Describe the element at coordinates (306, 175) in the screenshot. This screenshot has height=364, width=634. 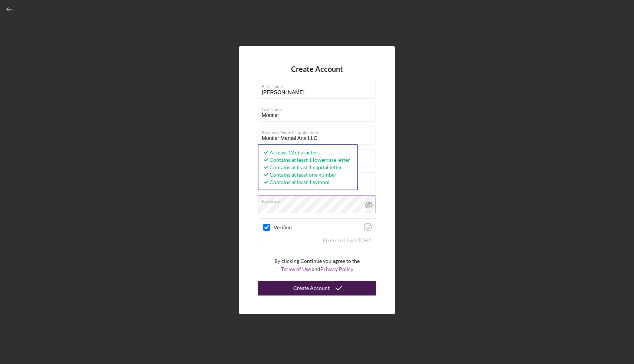
I see `div: Contains at least one number` at that location.